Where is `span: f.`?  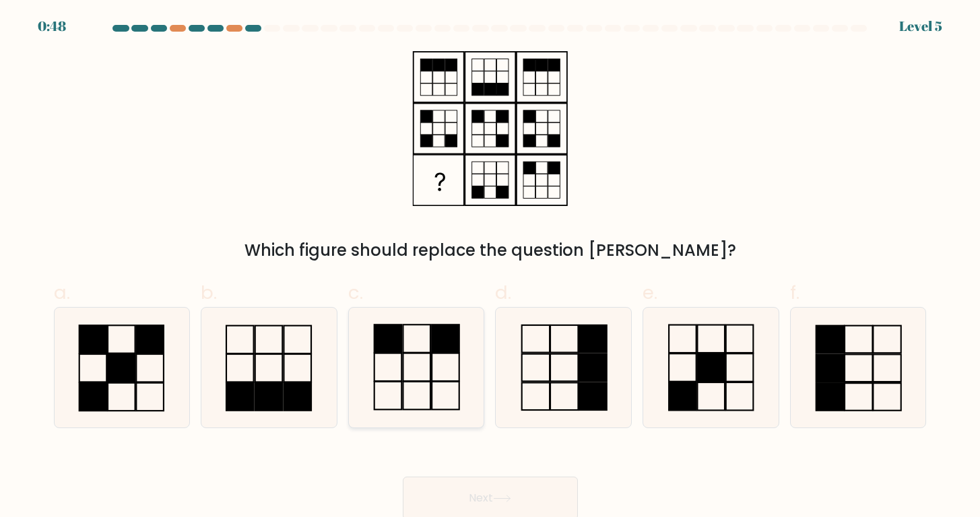 span: f. is located at coordinates (795, 292).